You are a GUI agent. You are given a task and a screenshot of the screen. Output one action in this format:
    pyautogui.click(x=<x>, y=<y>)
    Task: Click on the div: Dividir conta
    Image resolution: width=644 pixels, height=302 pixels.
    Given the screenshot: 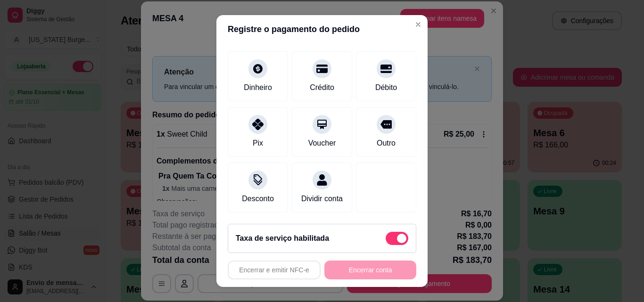 What is the action you would take?
    pyautogui.click(x=322, y=199)
    